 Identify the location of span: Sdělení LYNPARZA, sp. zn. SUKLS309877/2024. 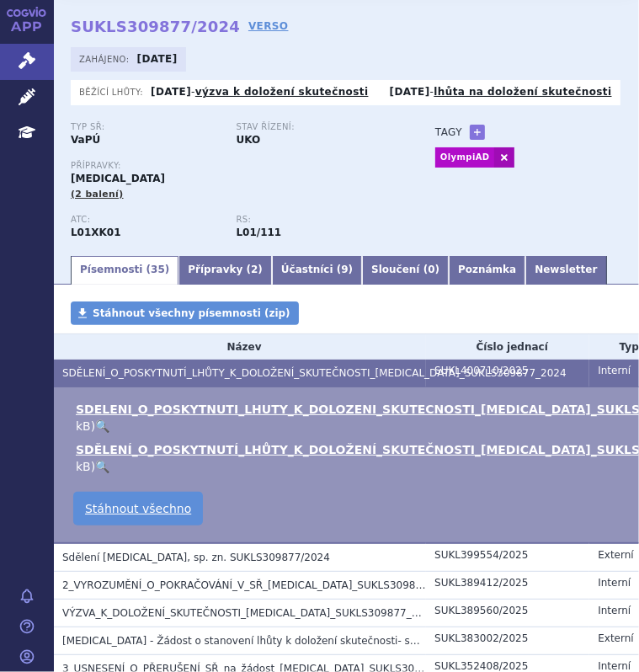
(196, 557).